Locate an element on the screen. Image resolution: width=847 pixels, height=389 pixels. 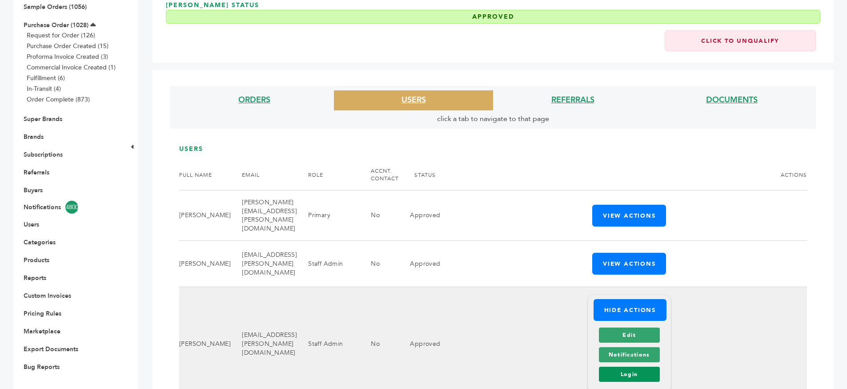
a: Notifications is located at coordinates (629, 354).